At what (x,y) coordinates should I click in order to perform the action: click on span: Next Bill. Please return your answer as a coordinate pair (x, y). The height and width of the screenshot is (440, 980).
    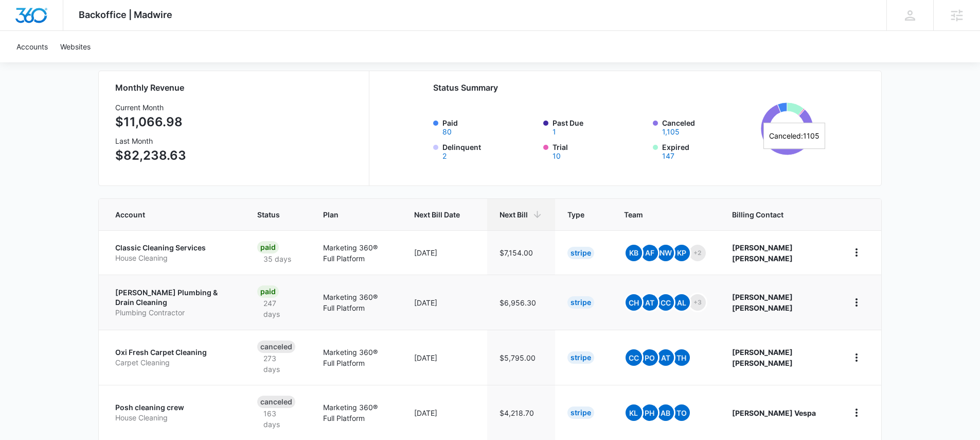
    Looking at the image, I should click on (514, 214).